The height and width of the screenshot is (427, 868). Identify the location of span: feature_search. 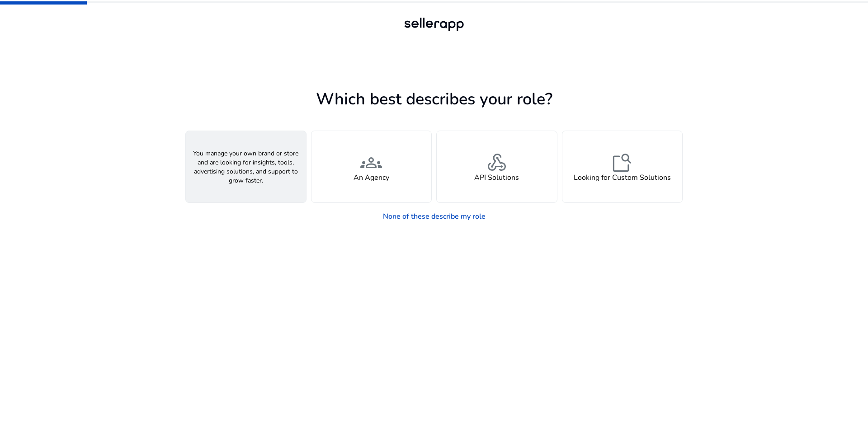
(622, 162).